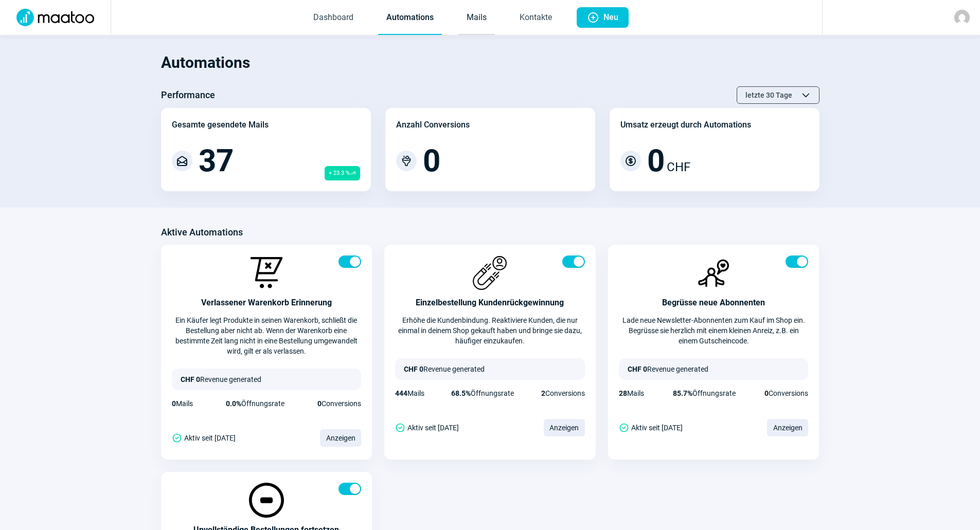  Describe the element at coordinates (55, 17) in the screenshot. I see `img: Logo` at that location.